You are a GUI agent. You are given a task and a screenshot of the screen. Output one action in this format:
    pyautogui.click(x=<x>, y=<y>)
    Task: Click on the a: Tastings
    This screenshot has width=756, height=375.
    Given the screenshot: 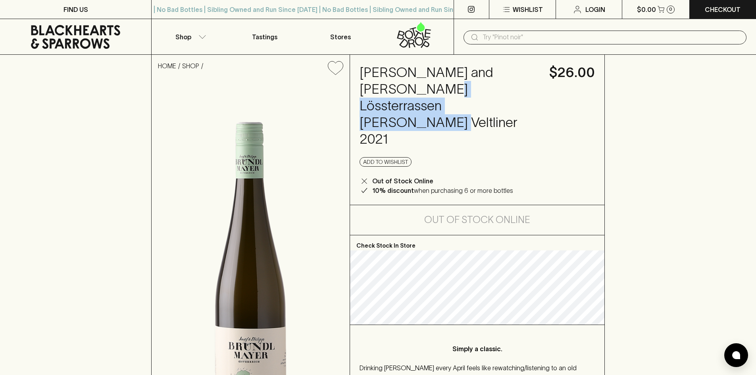 What is the action you would take?
    pyautogui.click(x=265, y=37)
    